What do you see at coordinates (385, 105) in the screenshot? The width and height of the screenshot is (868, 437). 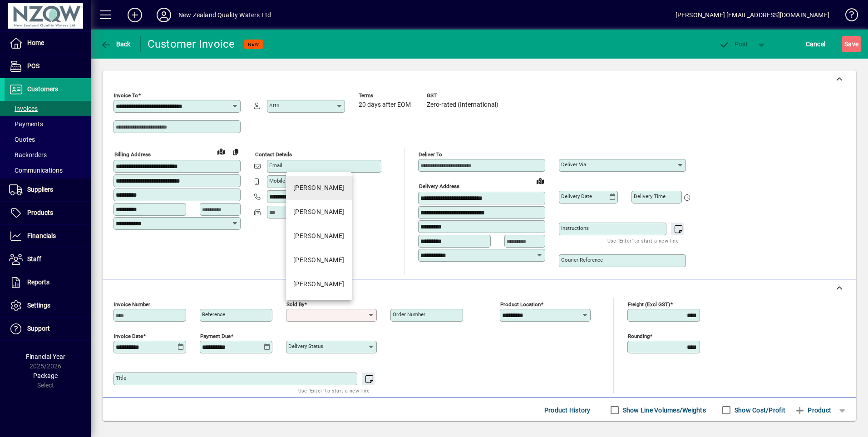 I see `span: 20 days after EOM` at bounding box center [385, 105].